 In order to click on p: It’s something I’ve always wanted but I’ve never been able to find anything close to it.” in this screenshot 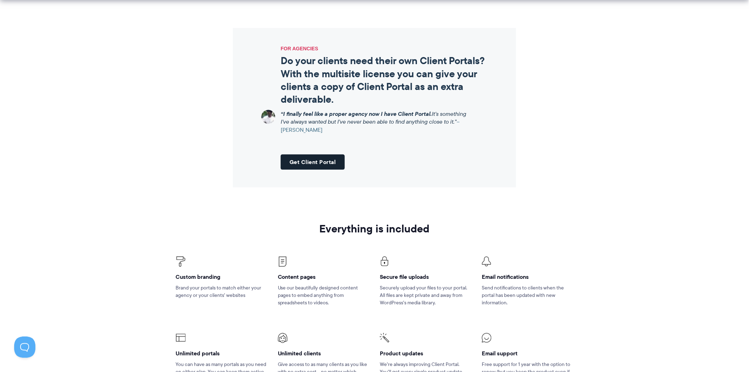, I will do `click(375, 122)`.